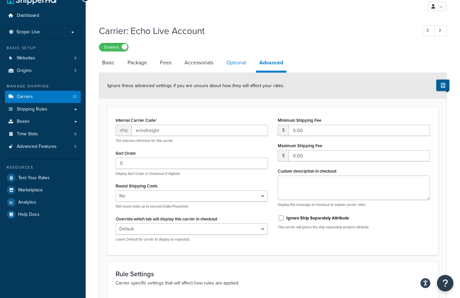 The image size is (460, 298). What do you see at coordinates (43, 97) in the screenshot?
I see `a: Carriers12` at bounding box center [43, 97].